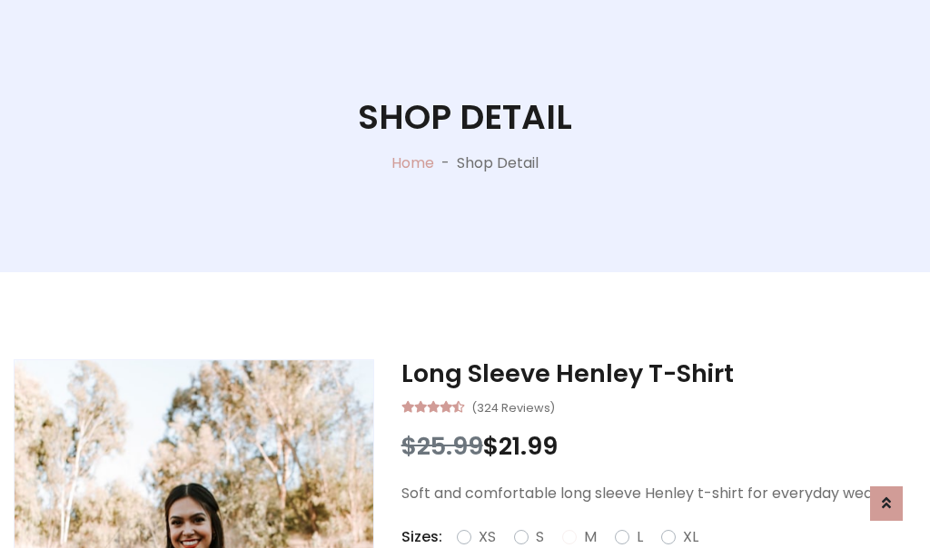  Describe the element at coordinates (412, 163) in the screenshot. I see `a: Home` at that location.